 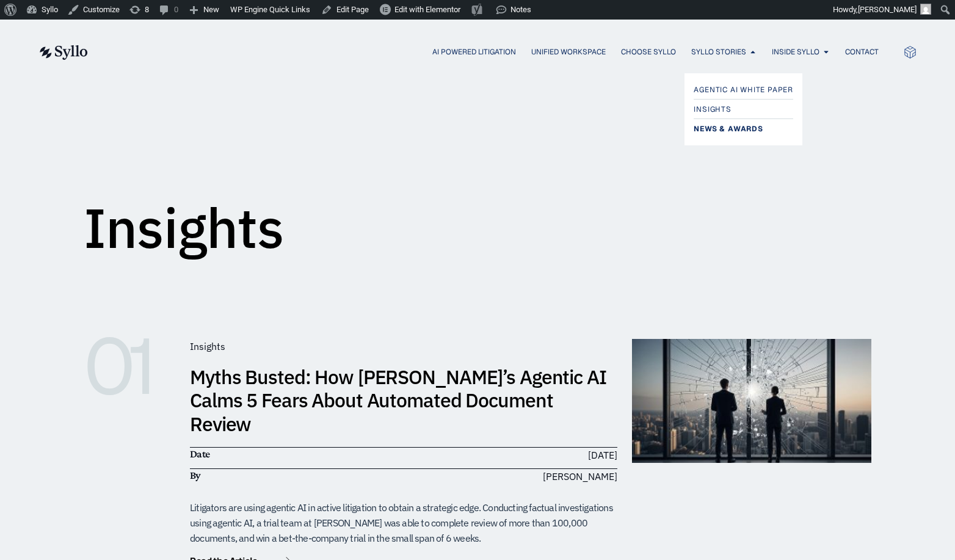 I want to click on span: Choose Syllo, so click(x=649, y=52).